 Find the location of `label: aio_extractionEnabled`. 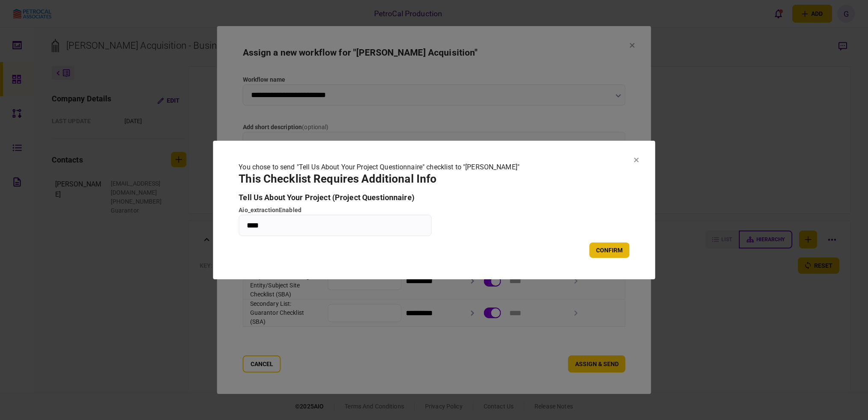

label: aio_extractionEnabled is located at coordinates (335, 210).